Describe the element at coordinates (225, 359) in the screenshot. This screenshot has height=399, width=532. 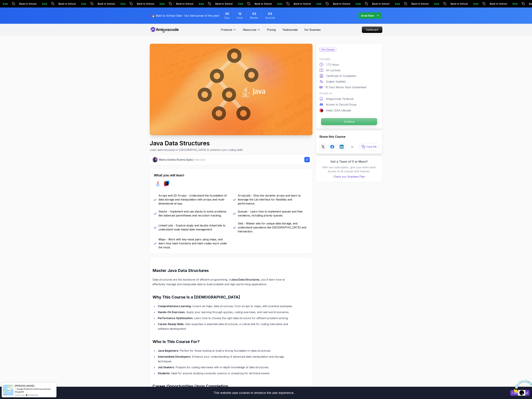
I see `li: : Enhance your understanding of advanced data manipulation and storage techniques.` at that location.